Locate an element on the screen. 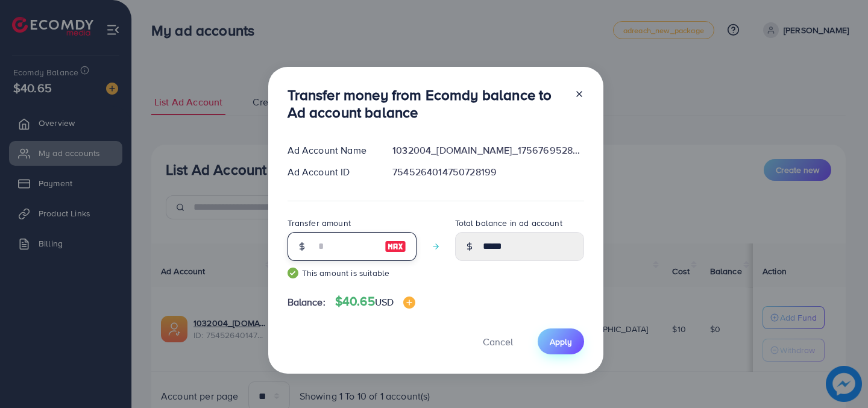 Image resolution: width=868 pixels, height=408 pixels. h3: Transfer money from Ecomdy balance to Ad account balance is located at coordinates (426, 104).